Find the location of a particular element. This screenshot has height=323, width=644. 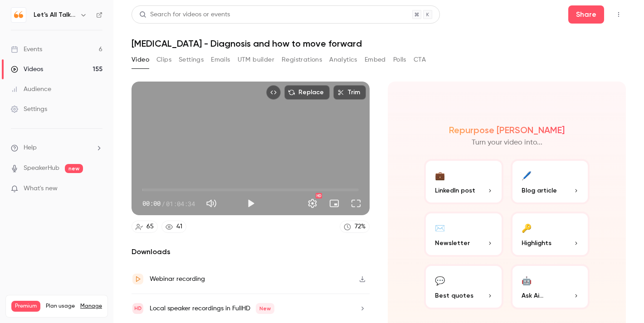

button: UTM builder is located at coordinates (256, 60).